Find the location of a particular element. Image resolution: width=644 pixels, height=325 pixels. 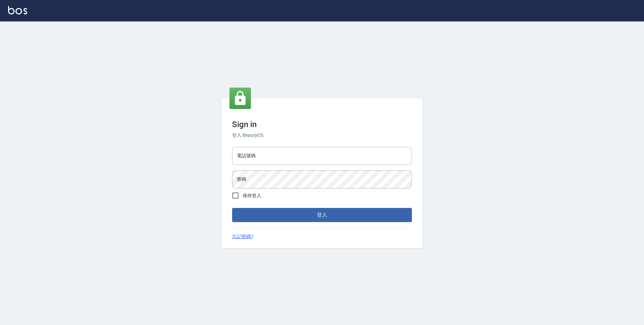

img: Logo is located at coordinates (17, 10).